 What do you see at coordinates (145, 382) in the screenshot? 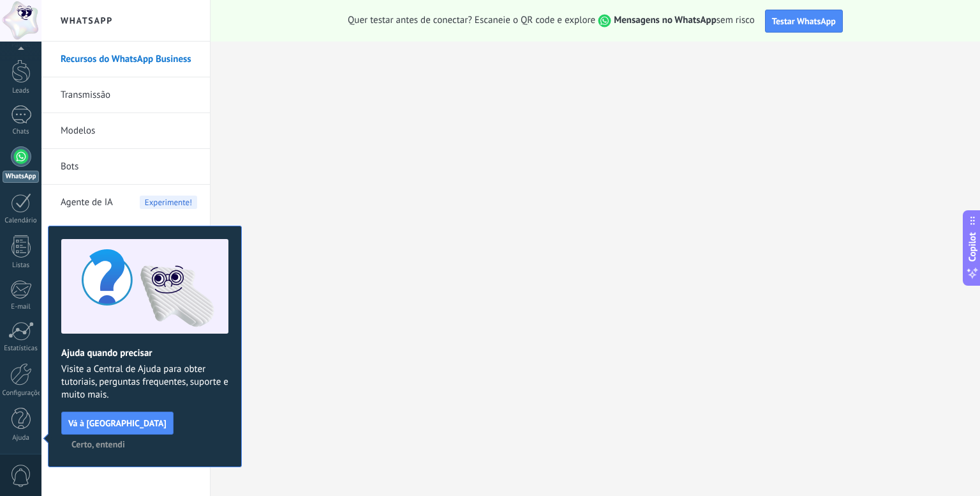
I see `span: Visite a Central de Ajuda para obter tutoriais, perguntas frequentes, suporte e muito mais.` at bounding box center [145, 382].